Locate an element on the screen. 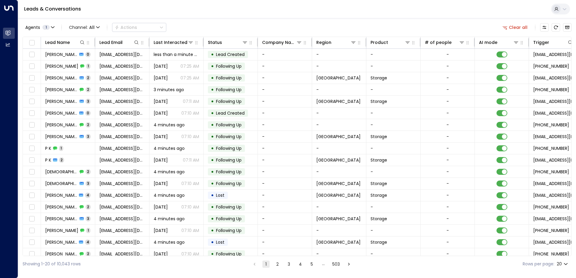 The height and width of the screenshot is (278, 576). button: Go to next page is located at coordinates (349, 264).